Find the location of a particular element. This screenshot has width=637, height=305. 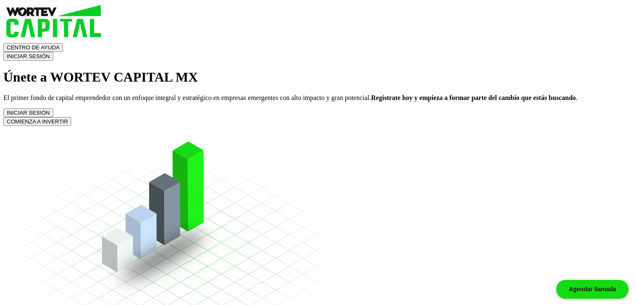

p: El primer fondo de capital emprendedor con un enfoque integral y estratégico en empresas emergent... is located at coordinates (318, 98).